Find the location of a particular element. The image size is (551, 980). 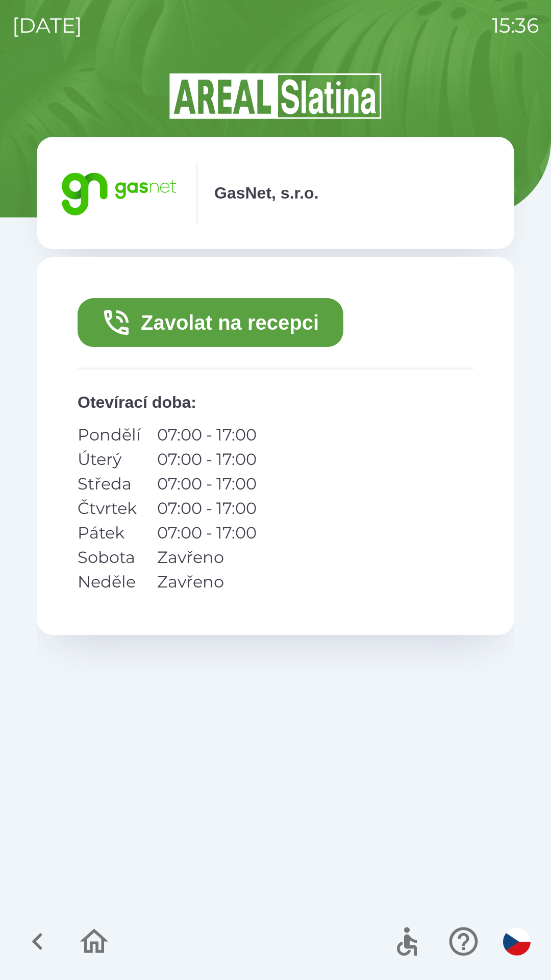

p: Středa is located at coordinates (109, 484).